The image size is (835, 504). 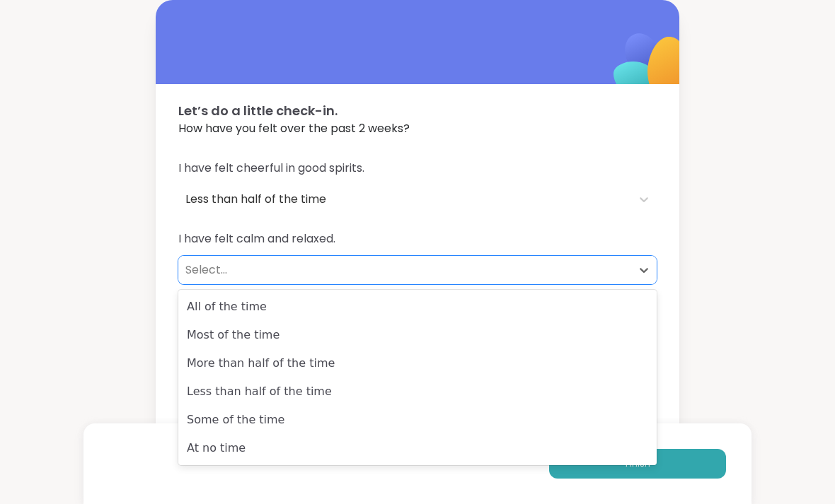 What do you see at coordinates (417, 363) in the screenshot?
I see `div: More than half of the time` at bounding box center [417, 363].